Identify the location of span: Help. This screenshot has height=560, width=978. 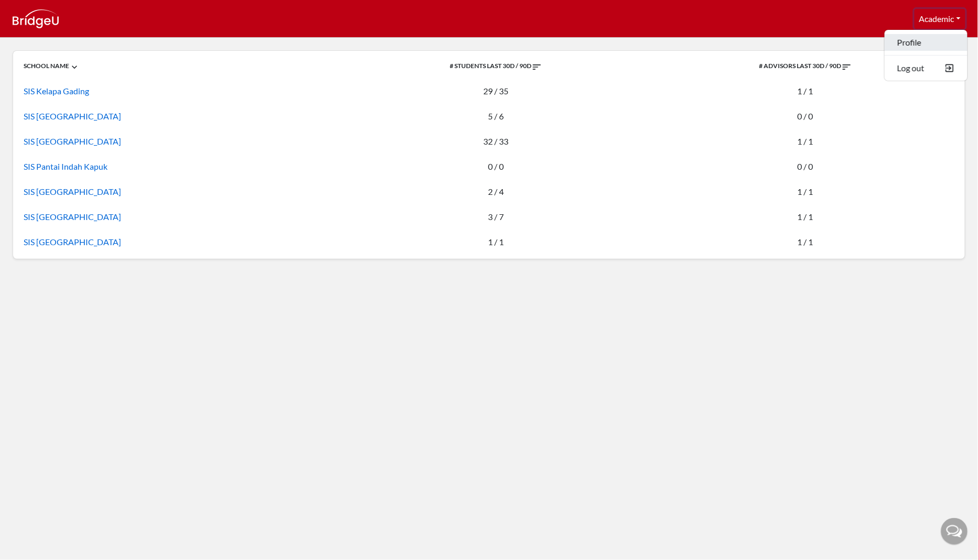
(35, 12).